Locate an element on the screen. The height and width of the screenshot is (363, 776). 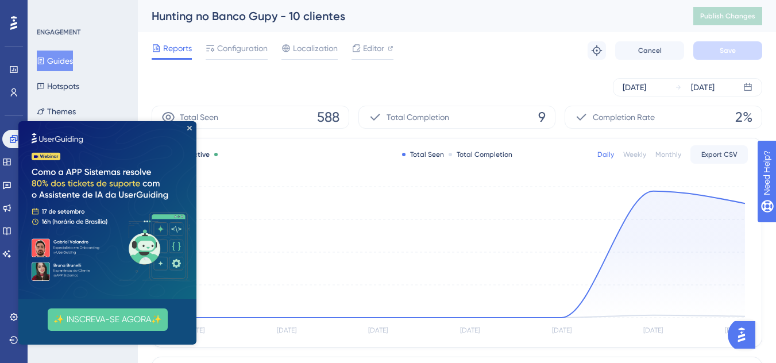
button: Cancel is located at coordinates (649, 51).